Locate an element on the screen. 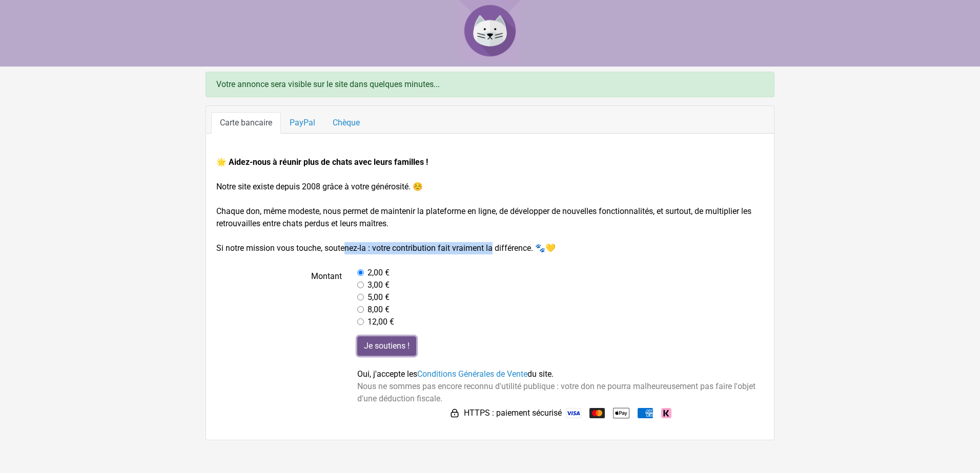 The image size is (980, 473). label: 2,00 € is located at coordinates (378, 273).